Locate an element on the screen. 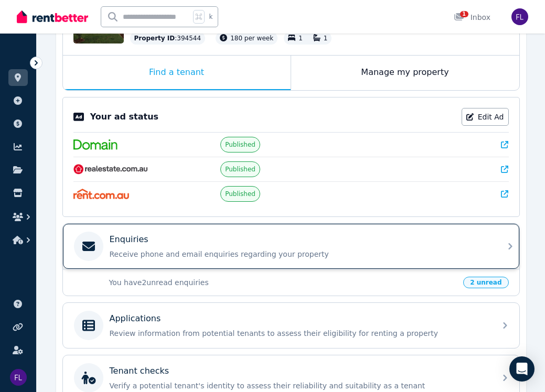 The width and height of the screenshot is (545, 392). div: Open Intercom Messenger is located at coordinates (522, 369).